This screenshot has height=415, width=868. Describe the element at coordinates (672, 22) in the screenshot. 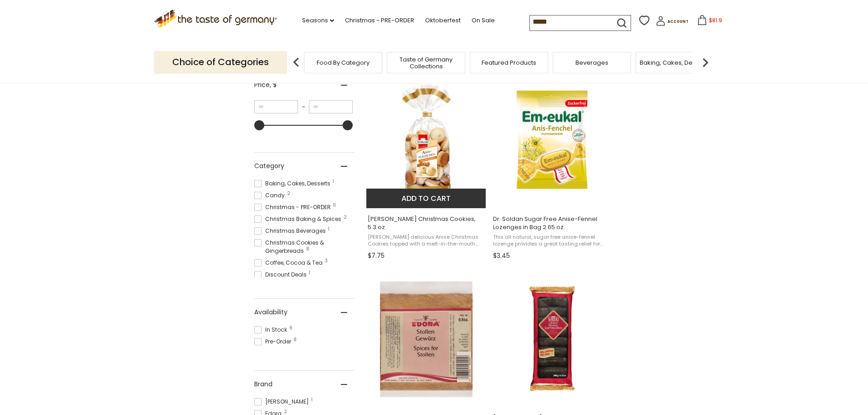

I see `a: Account` at that location.